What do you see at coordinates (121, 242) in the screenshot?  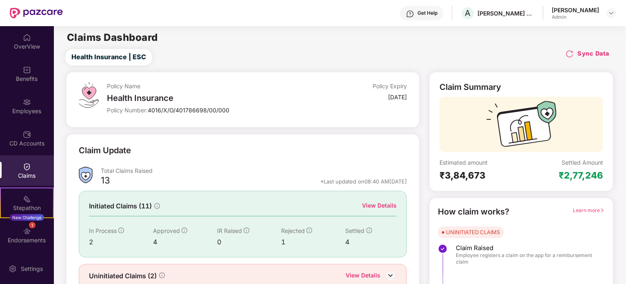 I see `div: 2` at bounding box center [121, 242].